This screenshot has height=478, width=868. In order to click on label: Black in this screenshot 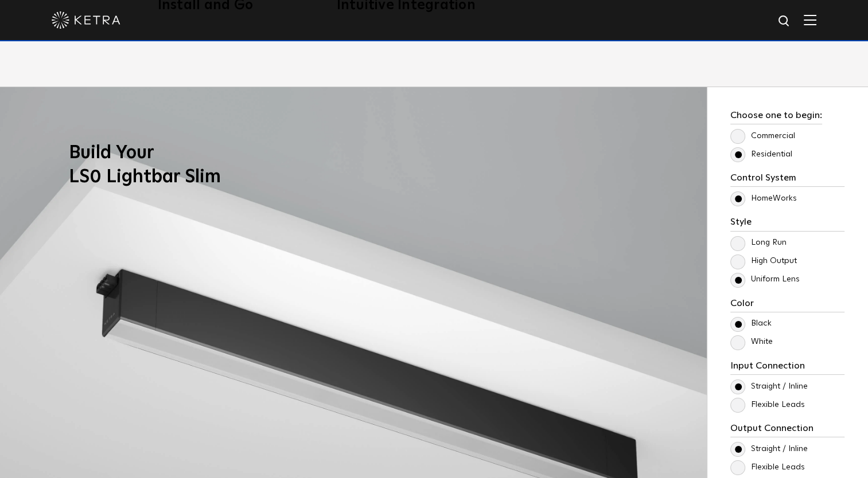, I will do `click(751, 323)`.